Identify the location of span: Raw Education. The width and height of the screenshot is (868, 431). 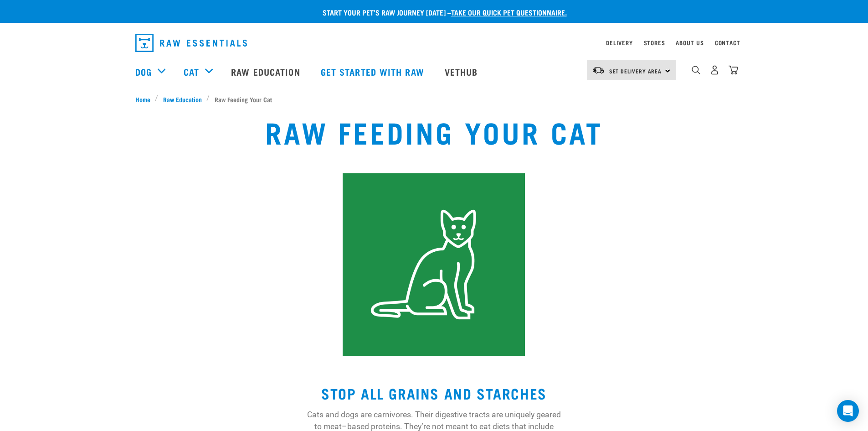
(183, 99).